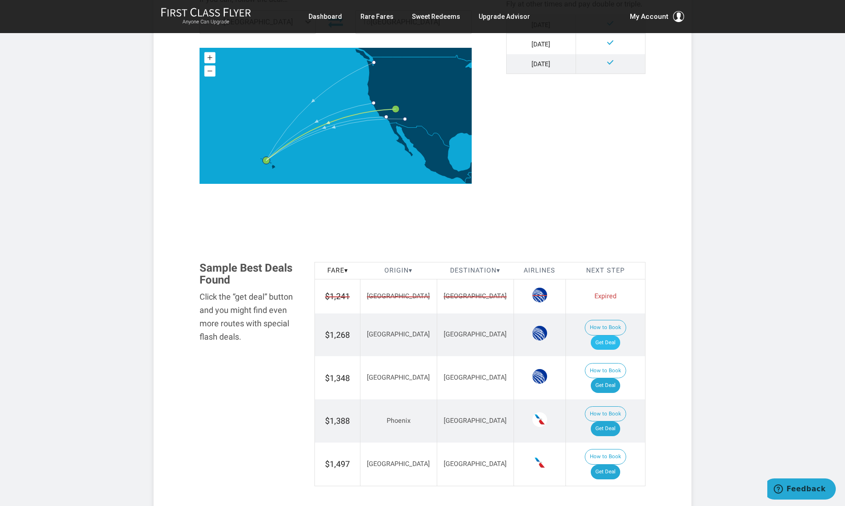 Image resolution: width=845 pixels, height=506 pixels. What do you see at coordinates (377, 17) in the screenshot?
I see `a: Rare Fares` at bounding box center [377, 17].